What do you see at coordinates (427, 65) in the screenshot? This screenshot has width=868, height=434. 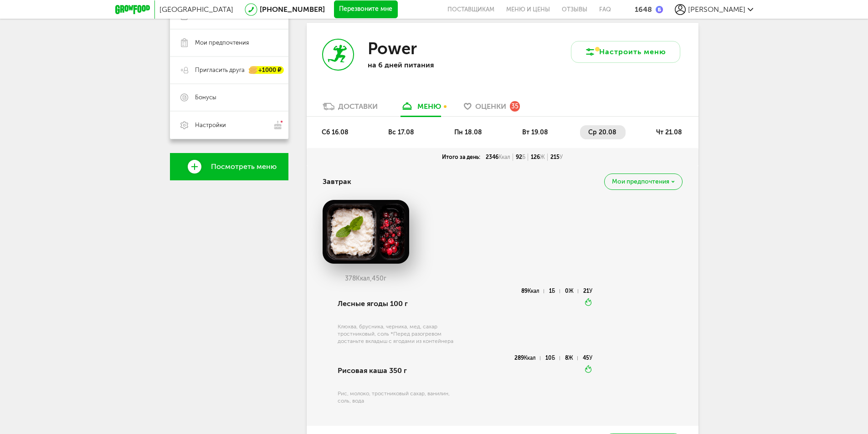 I see `p: на 6 дней питания` at bounding box center [427, 65].